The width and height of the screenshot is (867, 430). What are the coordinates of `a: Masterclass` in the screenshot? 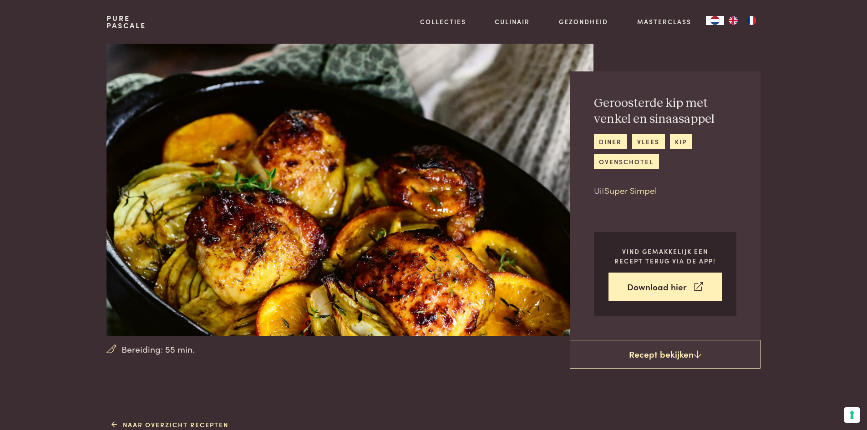 It's located at (664, 21).